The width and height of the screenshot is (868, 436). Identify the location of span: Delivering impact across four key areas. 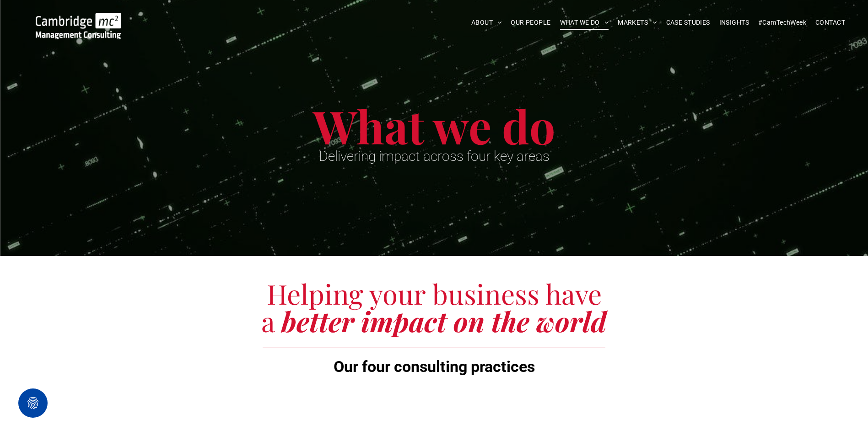
(434, 156).